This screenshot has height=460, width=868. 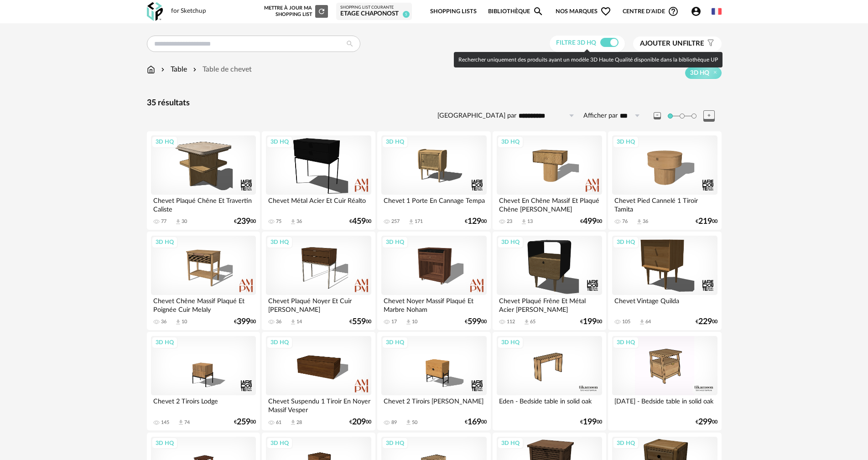 What do you see at coordinates (374, 8) in the screenshot?
I see `div: Shopping List courante` at bounding box center [374, 8].